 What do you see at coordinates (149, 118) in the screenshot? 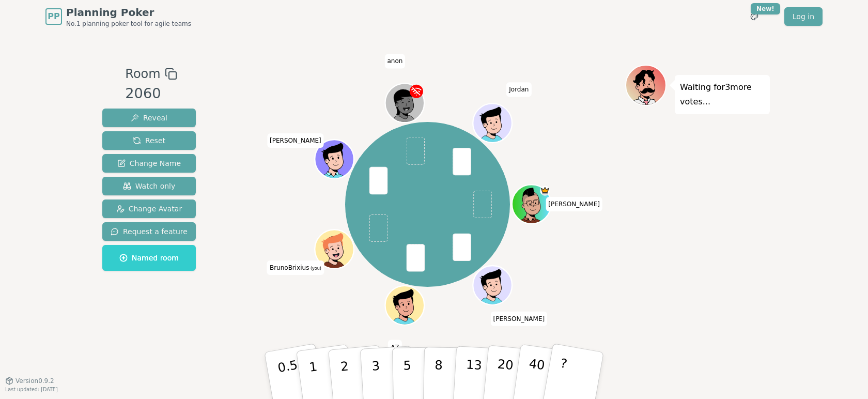
I see `span: Reveal` at bounding box center [149, 118].